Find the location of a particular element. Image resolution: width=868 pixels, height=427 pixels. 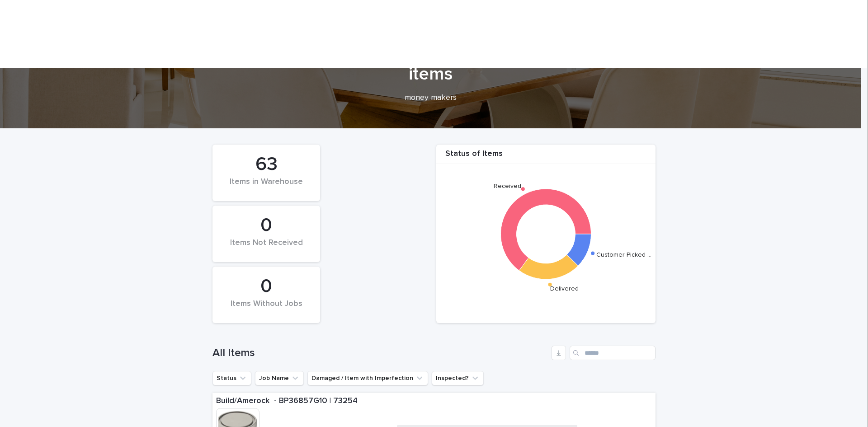

button: Status is located at coordinates (232, 378).